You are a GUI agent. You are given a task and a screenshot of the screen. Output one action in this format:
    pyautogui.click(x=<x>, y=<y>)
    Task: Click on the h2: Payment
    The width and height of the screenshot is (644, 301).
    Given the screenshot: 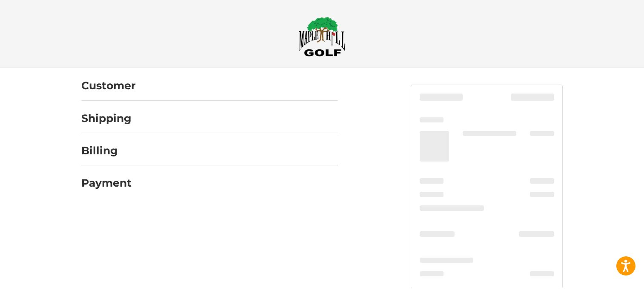 What is the action you would take?
    pyautogui.click(x=106, y=183)
    